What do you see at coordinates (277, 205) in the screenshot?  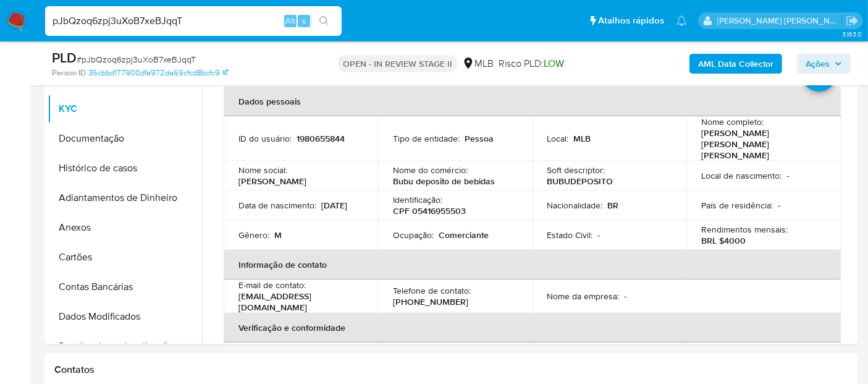 I see `p: Data de nascimento :` at bounding box center [277, 205].